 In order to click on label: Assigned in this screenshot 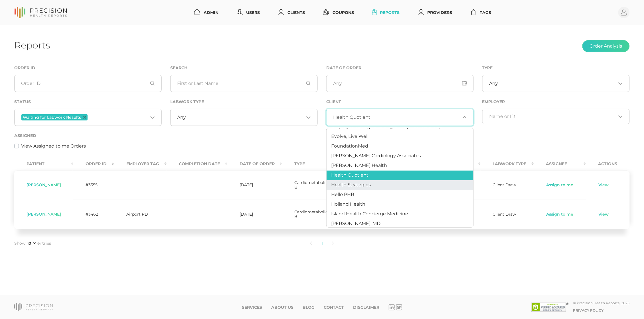, I will do `click(25, 135)`.